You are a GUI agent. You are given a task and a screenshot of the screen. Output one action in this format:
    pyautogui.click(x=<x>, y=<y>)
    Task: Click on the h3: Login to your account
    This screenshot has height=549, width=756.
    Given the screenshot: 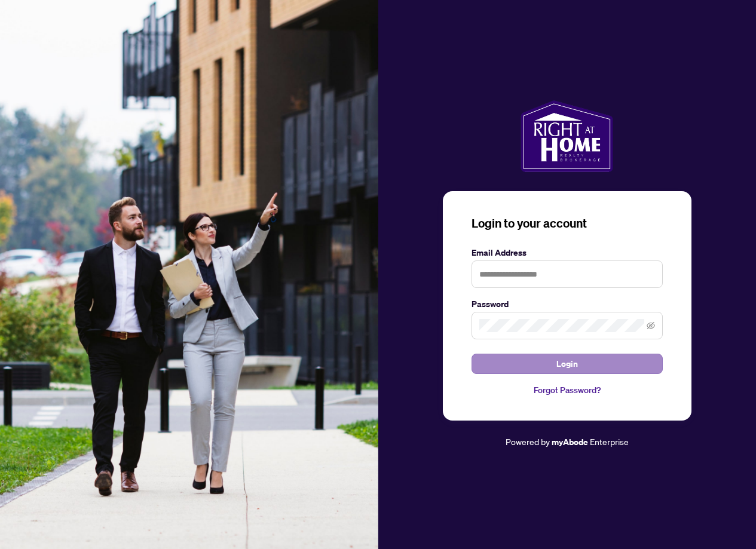 What is the action you would take?
    pyautogui.click(x=567, y=223)
    